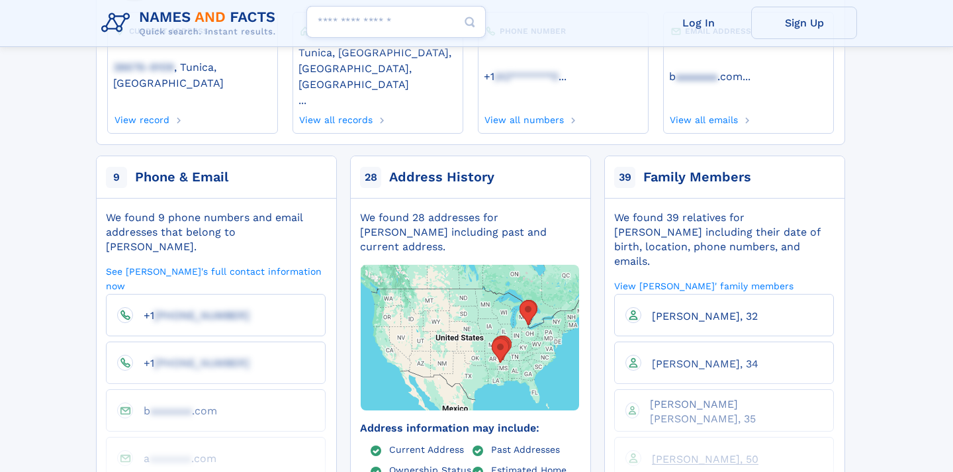  What do you see at coordinates (704, 118) in the screenshot?
I see `a: View all emails` at bounding box center [704, 118].